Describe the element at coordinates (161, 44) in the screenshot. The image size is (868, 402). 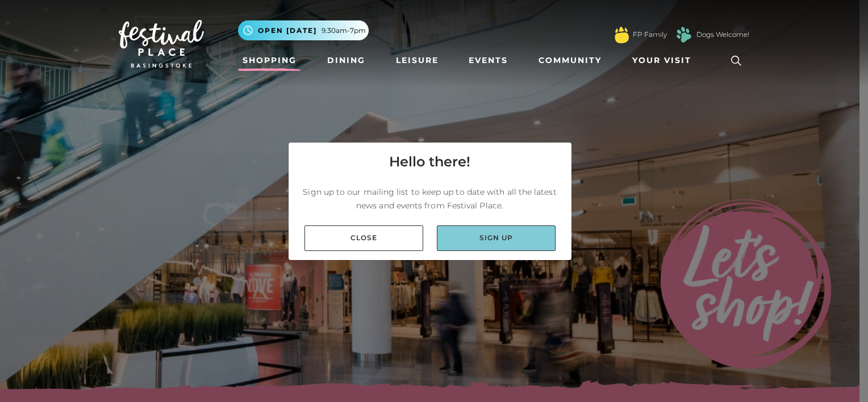
I see `img: Festival Place Logo` at that location.